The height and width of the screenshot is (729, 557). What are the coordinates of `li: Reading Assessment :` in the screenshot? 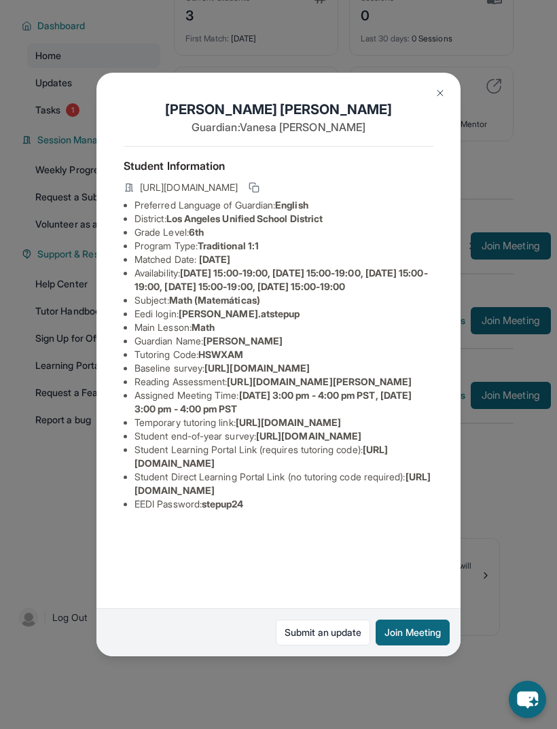 It's located at (284, 382).